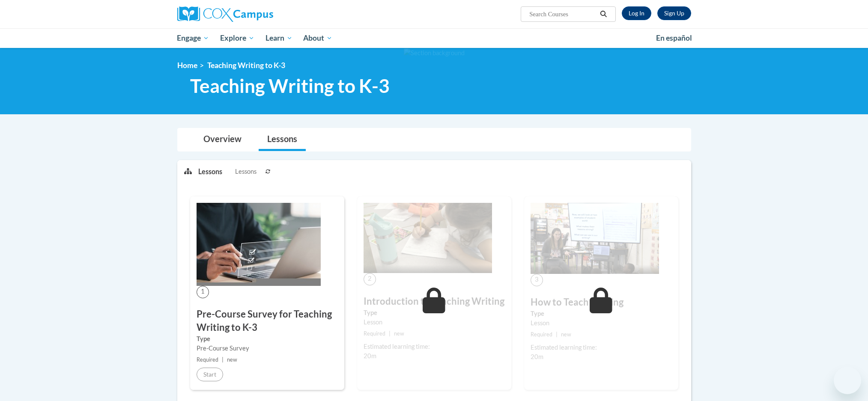  Describe the element at coordinates (223, 140) in the screenshot. I see `a: Overview` at that location.